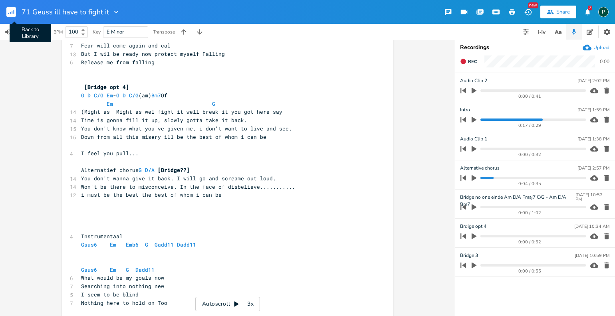  What do you see at coordinates (530, 184) in the screenshot?
I see `div: 0:04 / 0:35` at bounding box center [530, 184].